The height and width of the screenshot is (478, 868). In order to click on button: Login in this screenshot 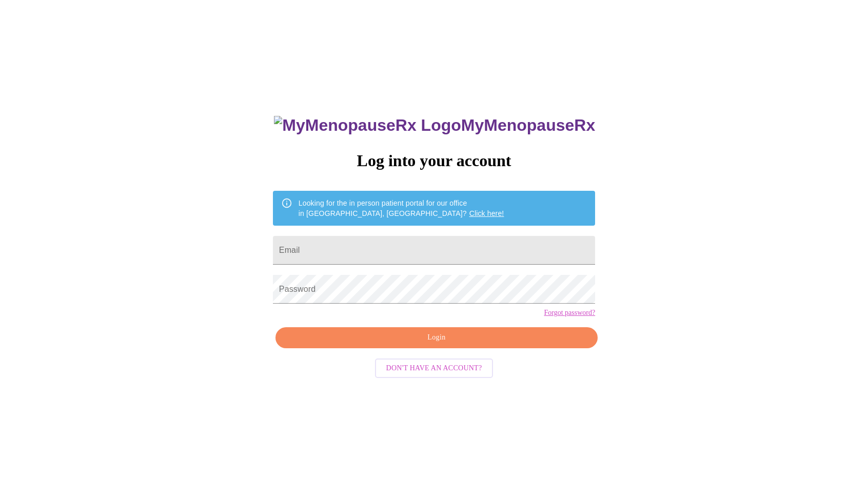, I will do `click(436, 338)`.